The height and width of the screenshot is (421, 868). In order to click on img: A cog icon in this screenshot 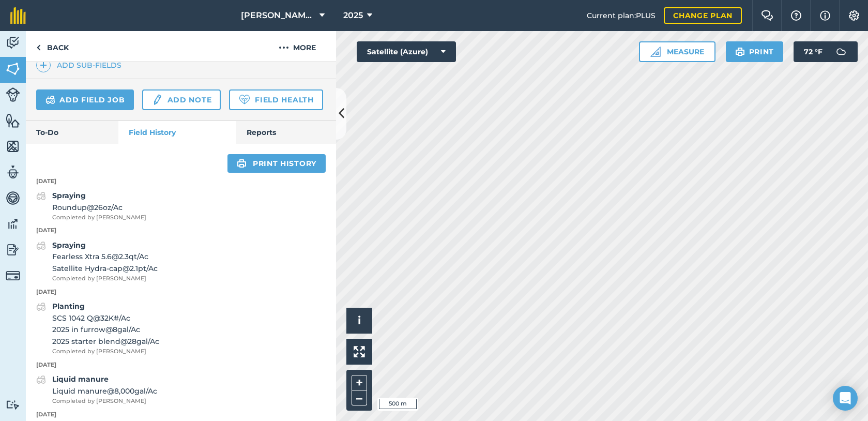, I will do `click(854, 16)`.